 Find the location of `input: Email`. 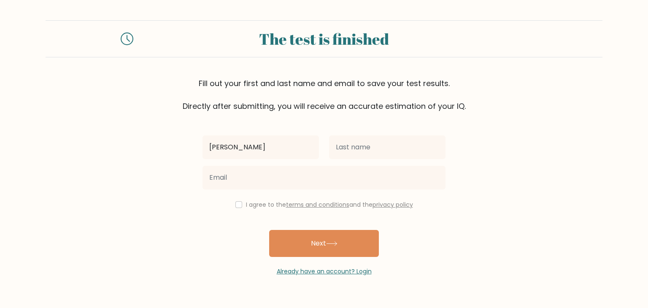

input: Email is located at coordinates (324, 178).